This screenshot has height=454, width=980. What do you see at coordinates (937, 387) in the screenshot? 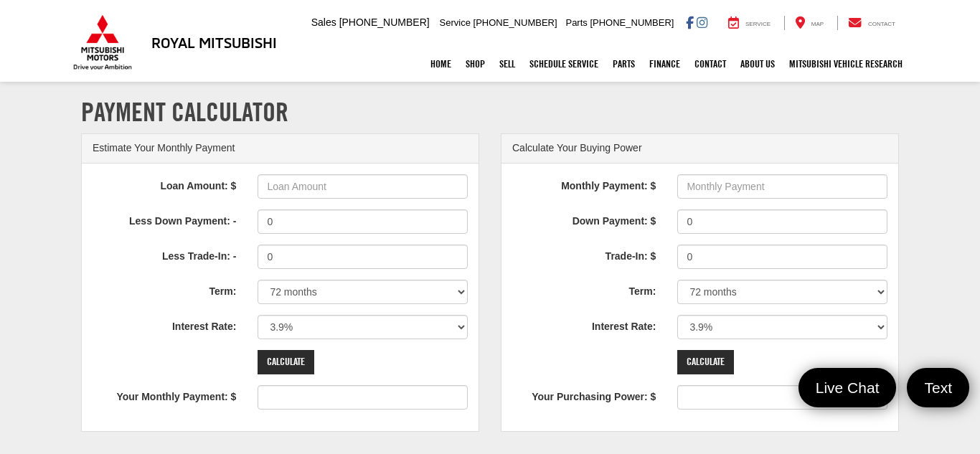
I see `span: Text` at bounding box center [937, 387].